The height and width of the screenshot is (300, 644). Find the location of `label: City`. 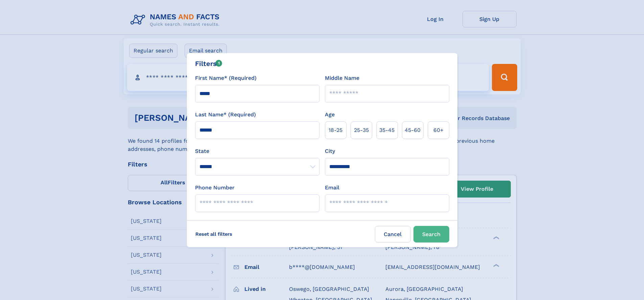

label: City is located at coordinates (330, 151).